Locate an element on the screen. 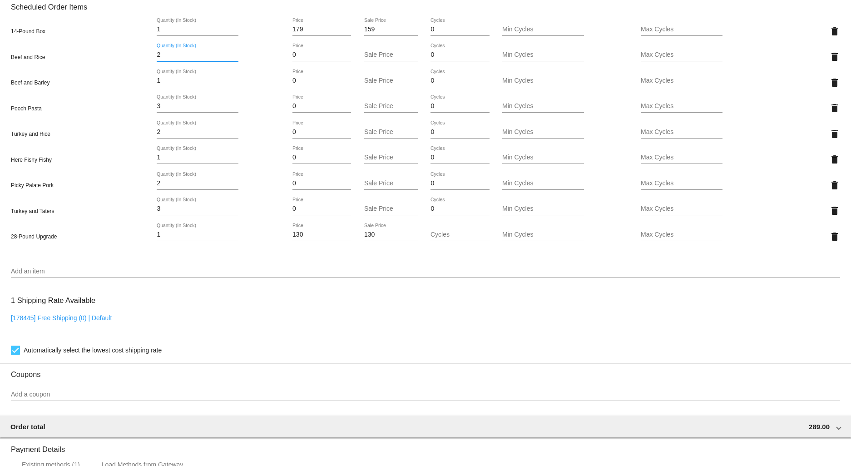 This screenshot has height=466, width=851. h3: Payment Details is located at coordinates (425, 446).